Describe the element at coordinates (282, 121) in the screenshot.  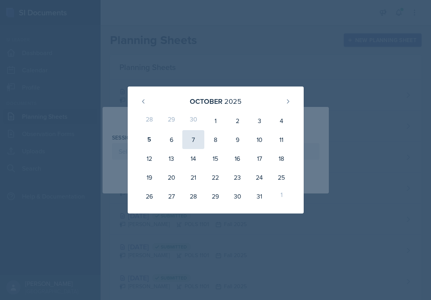
I see `div: 4` at that location.